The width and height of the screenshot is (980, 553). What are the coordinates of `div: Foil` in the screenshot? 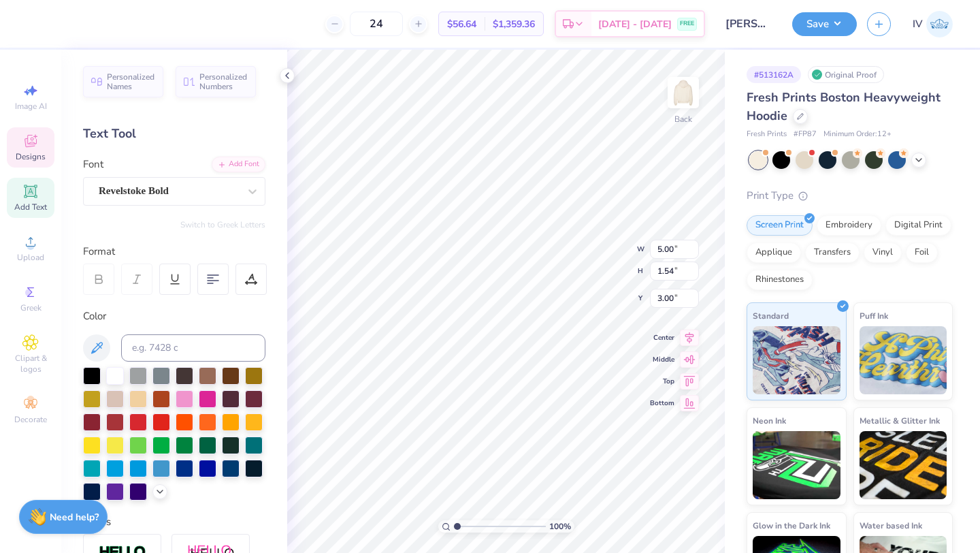 It's located at (921, 253).